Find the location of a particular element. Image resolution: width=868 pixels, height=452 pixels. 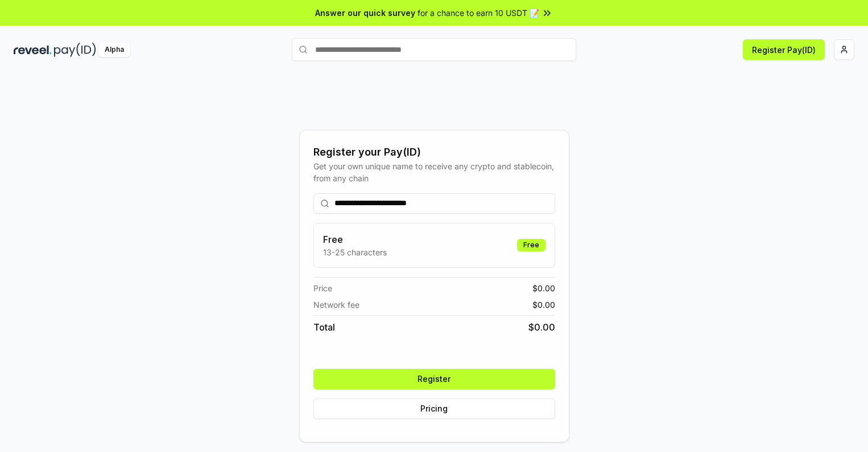

span: for a chance to earn 10 USDT 📝 is located at coordinates (479, 12).